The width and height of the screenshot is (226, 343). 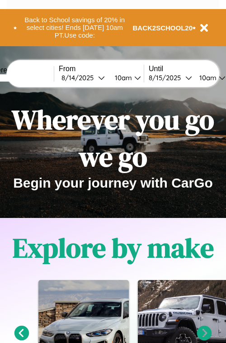 What do you see at coordinates (113, 247) in the screenshot?
I see `h1: Explore by make` at bounding box center [113, 247].